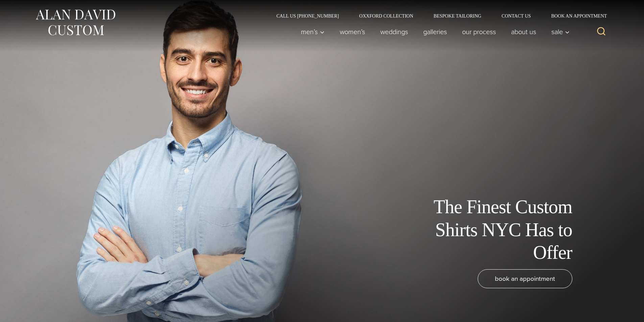 The height and width of the screenshot is (322, 644). What do you see at coordinates (601, 32) in the screenshot?
I see `button: View Search Form` at bounding box center [601, 32].